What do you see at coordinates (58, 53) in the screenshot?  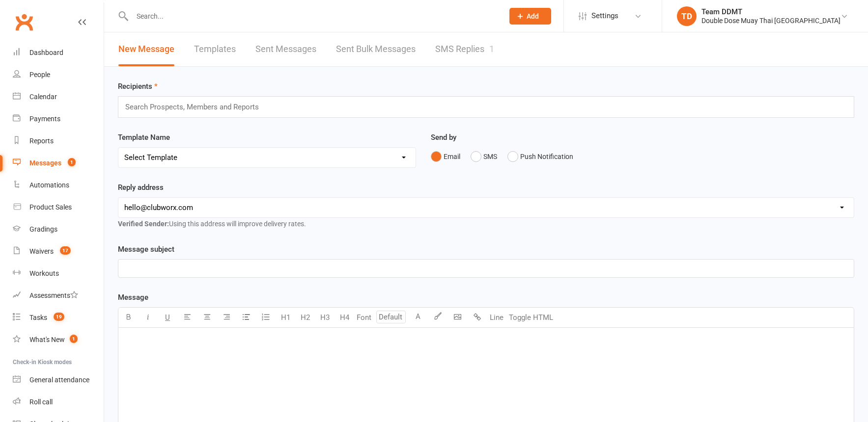 I see `a: Dashboard` at bounding box center [58, 53].